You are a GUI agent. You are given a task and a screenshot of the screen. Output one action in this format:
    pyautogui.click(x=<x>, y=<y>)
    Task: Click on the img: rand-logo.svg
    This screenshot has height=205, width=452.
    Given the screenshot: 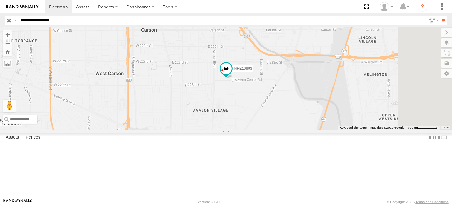 What is the action you would take?
    pyautogui.click(x=22, y=7)
    